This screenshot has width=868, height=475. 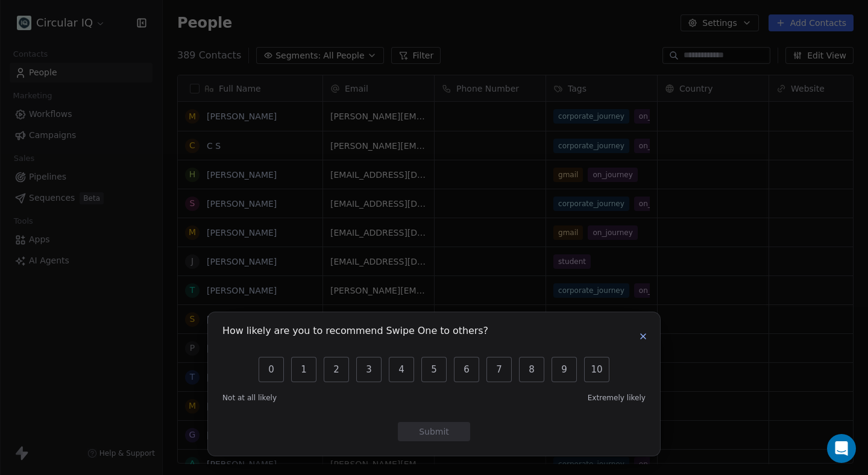 I want to click on button: Submit, so click(x=434, y=432).